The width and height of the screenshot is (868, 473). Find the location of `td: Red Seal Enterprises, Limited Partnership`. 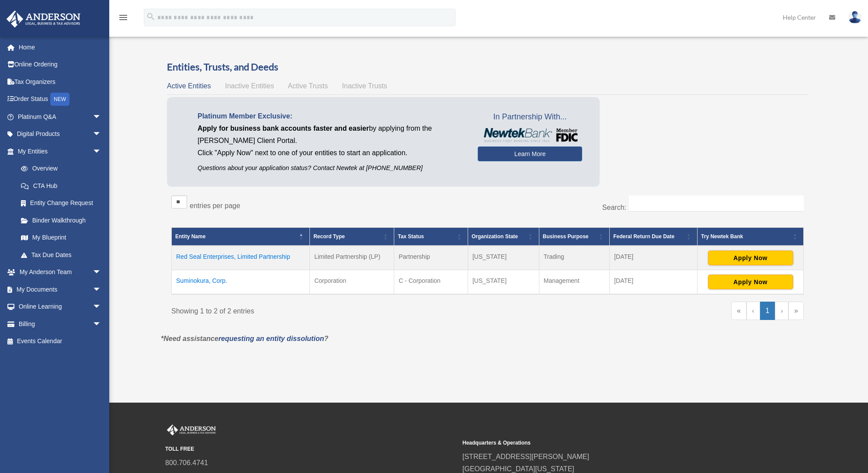

td: Red Seal Enterprises, Limited Partnership is located at coordinates (241, 257).